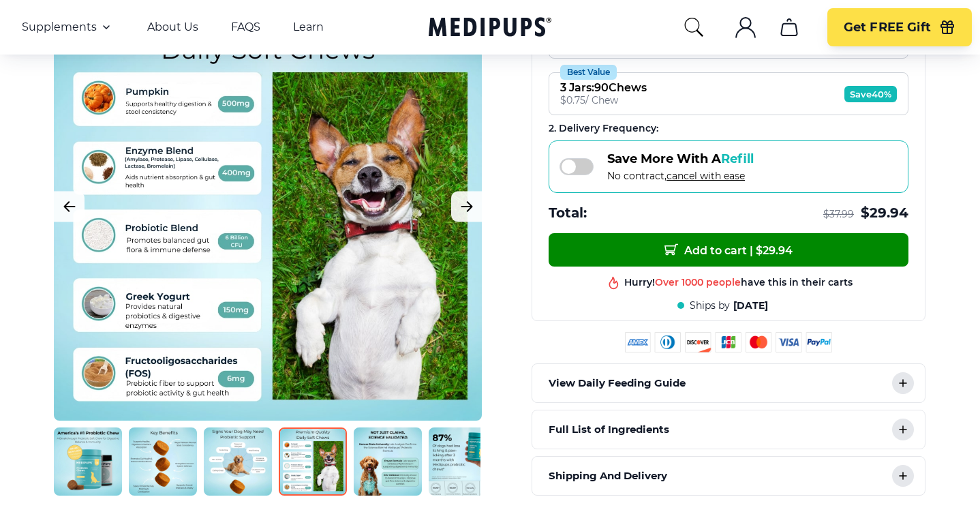 The height and width of the screenshot is (527, 980). Describe the element at coordinates (870, 94) in the screenshot. I see `span: Save 40%` at that location.